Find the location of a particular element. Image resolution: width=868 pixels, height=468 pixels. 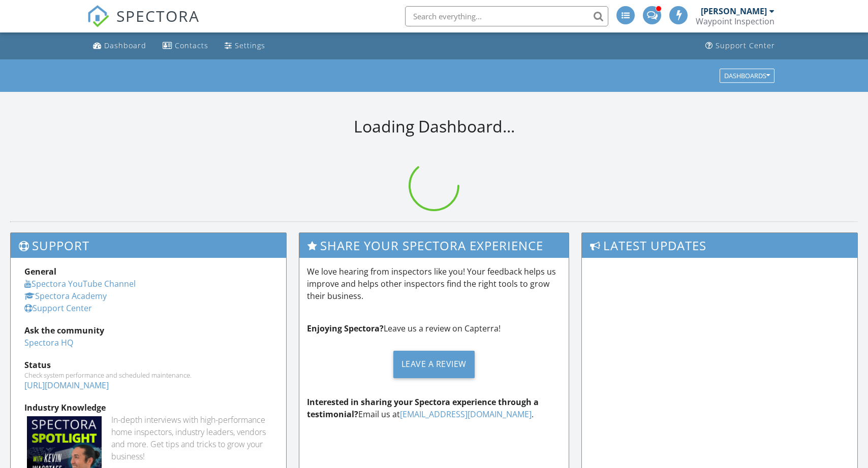

img: The Best Home Inspection Software - Spectora is located at coordinates (98, 16).